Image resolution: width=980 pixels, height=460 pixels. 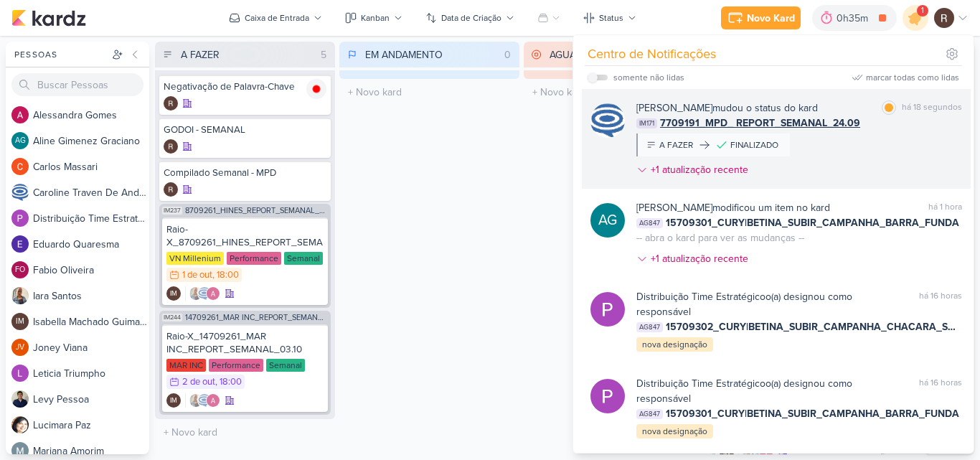 What do you see at coordinates (20, 244) in the screenshot?
I see `img: Eduardo Quaresma` at bounding box center [20, 244].